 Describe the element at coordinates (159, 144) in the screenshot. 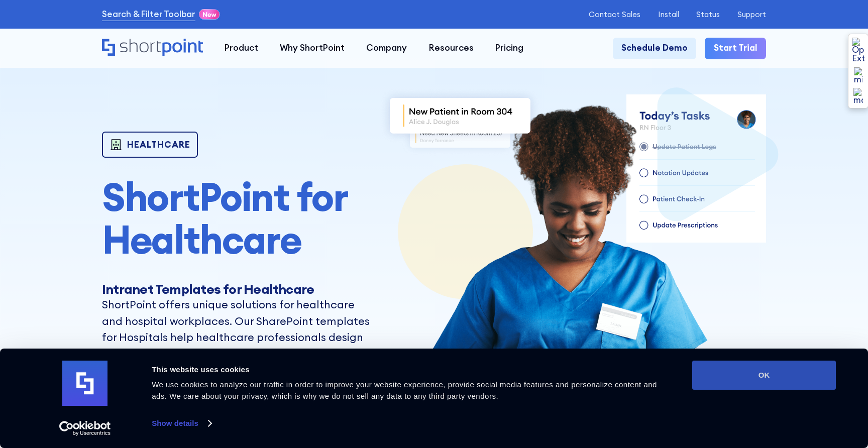

I see `div: Healthcare` at that location.